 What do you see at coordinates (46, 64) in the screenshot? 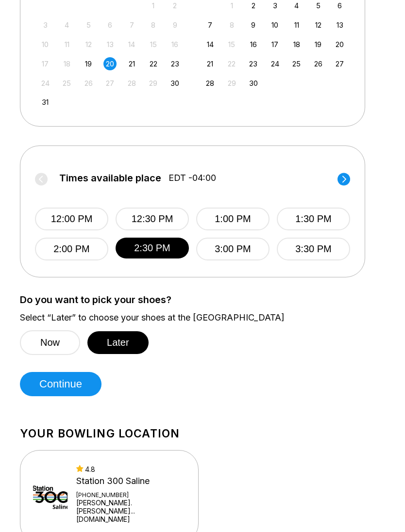
I see `div: Not available Sunday, August 17th, 2025` at bounding box center [46, 64].